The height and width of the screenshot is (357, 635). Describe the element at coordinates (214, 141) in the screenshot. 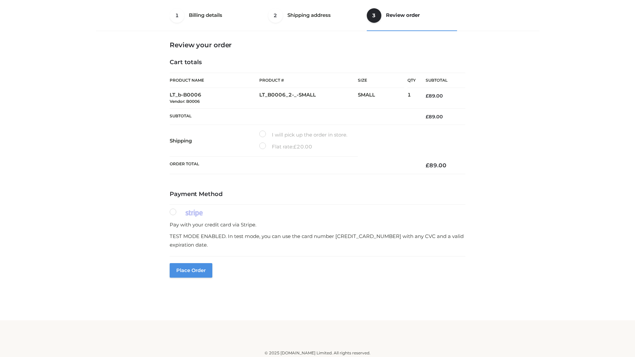

I see `th: Shipping` at that location.